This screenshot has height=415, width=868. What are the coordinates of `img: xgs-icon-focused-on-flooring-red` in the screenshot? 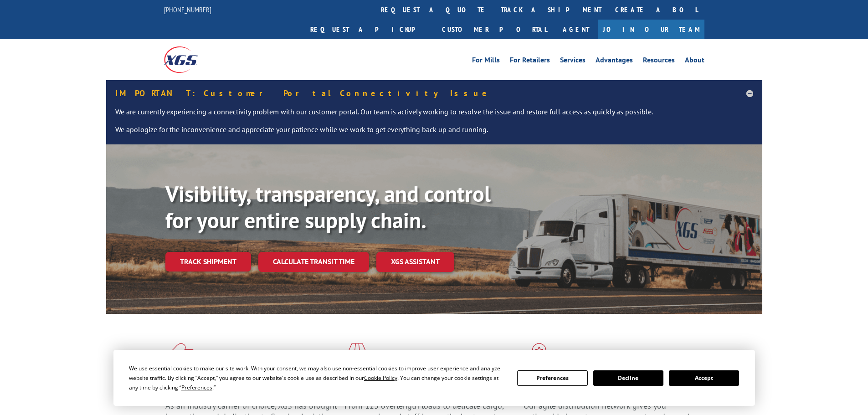 It's located at (355, 355).